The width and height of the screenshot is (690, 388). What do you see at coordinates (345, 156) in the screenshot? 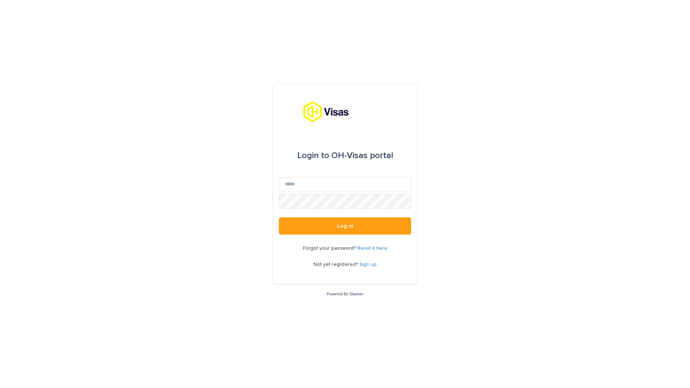
I see `div: OH-Visas portal` at bounding box center [345, 156].